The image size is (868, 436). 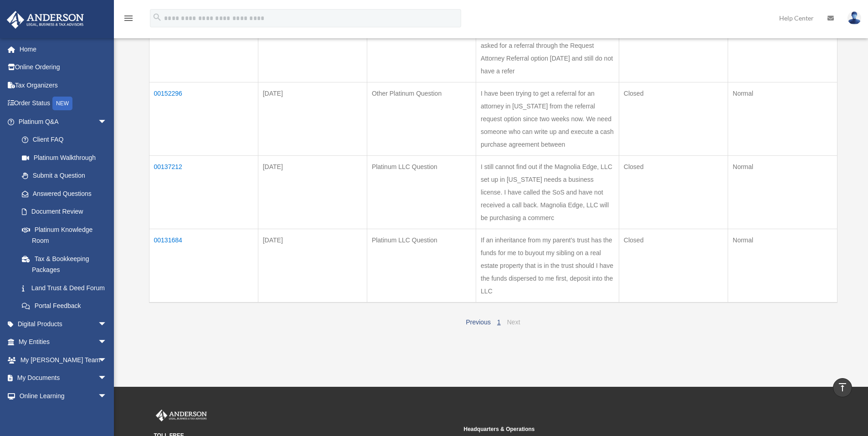 I want to click on a: Platinum Knowledge Room, so click(x=64, y=235).